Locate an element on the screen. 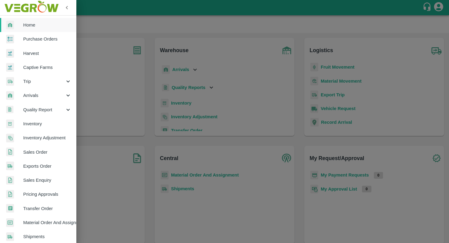 This screenshot has width=449, height=243. span: Material Order And Assignment is located at coordinates (47, 223).